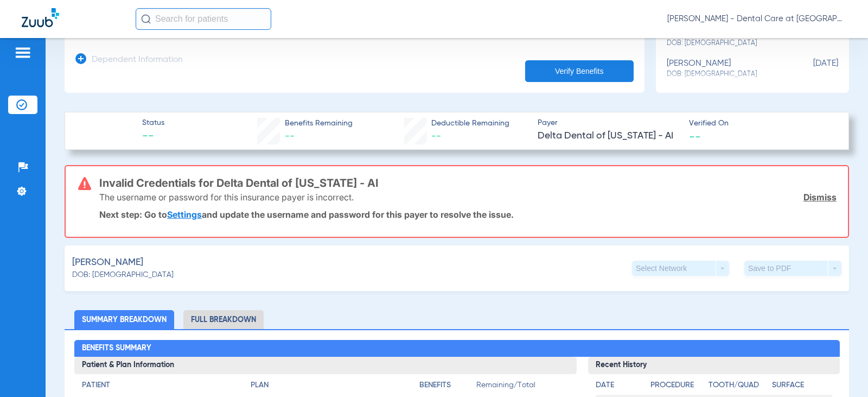 This screenshot has height=397, width=868. I want to click on h4: Tooth/Quad, so click(738, 385).